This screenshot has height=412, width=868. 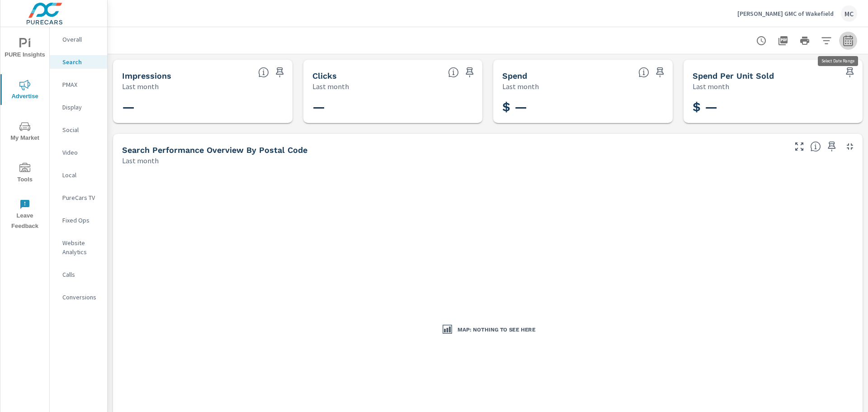 I want to click on span: Understand Search performance data by postal code. Individual postal codes can be selected and ex..., so click(x=816, y=146).